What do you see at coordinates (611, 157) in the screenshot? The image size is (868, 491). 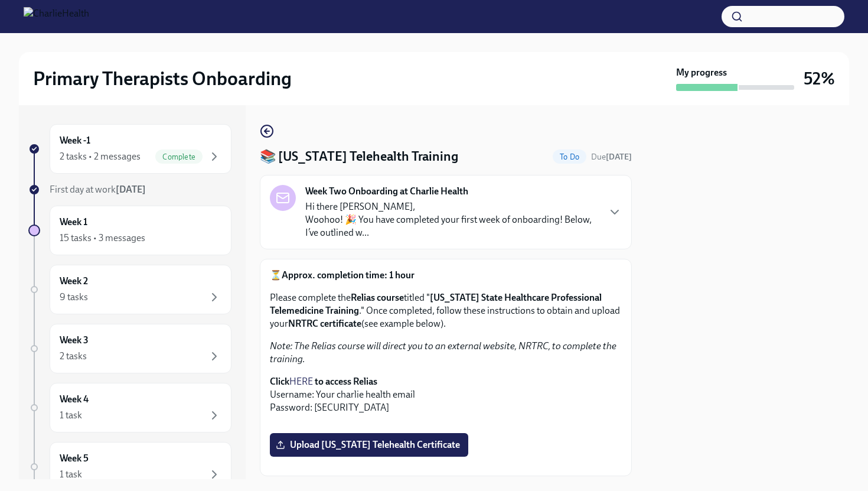 I see `span: August 25th, 2025 10:00` at bounding box center [611, 157].